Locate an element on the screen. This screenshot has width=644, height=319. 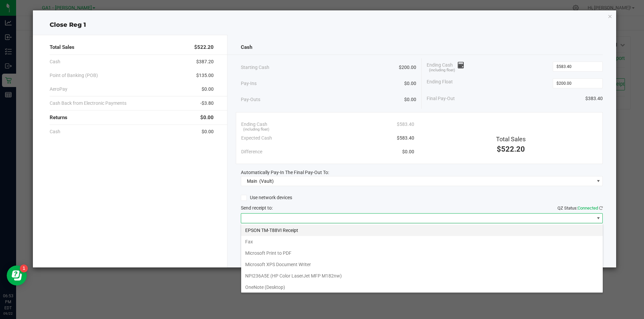
span: Difference is located at coordinates (251, 152).